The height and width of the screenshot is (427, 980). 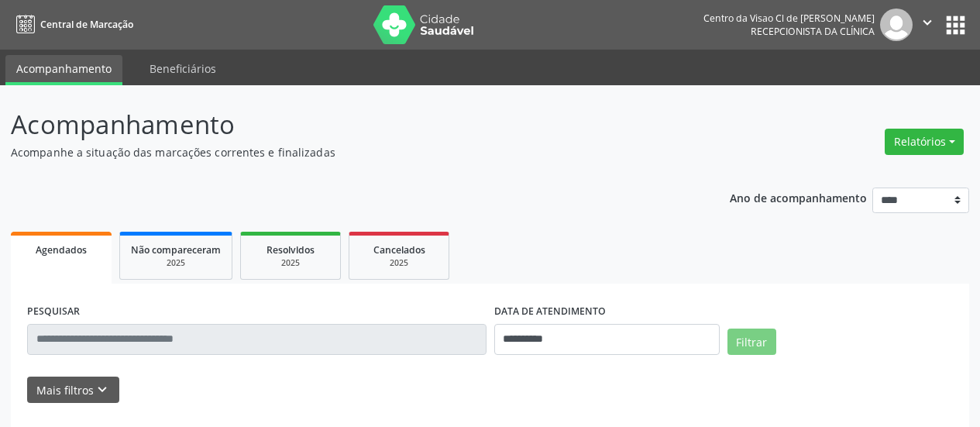 I want to click on span: Agendados, so click(x=61, y=250).